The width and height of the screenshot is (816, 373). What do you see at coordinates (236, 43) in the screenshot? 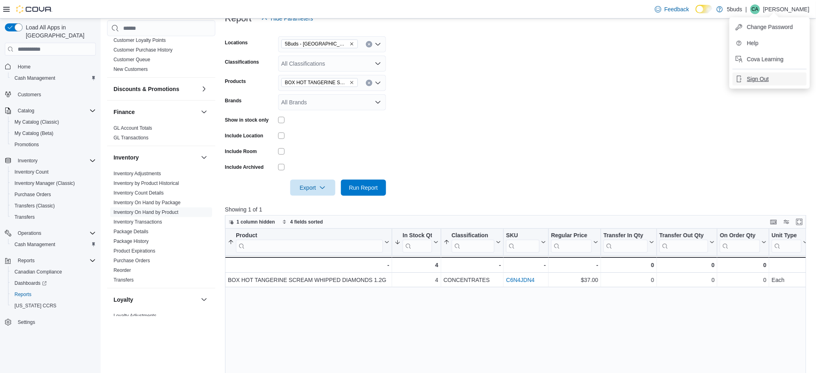
I see `label: Locations` at bounding box center [236, 43].